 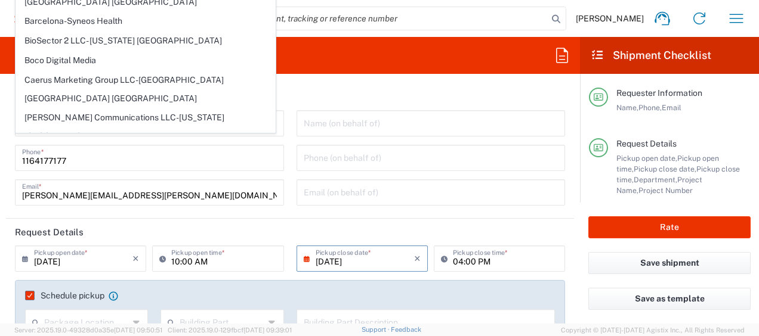 I want to click on h2: Desktop Shipment Request, so click(x=82, y=55).